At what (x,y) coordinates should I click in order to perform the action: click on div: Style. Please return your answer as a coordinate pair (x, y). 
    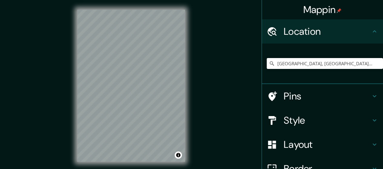
    Looking at the image, I should click on (323, 121).